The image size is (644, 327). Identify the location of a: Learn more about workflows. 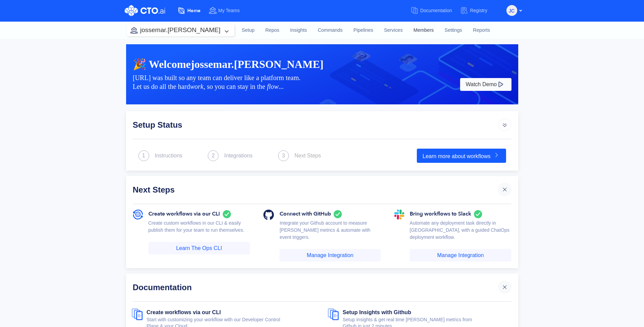
(461, 156).